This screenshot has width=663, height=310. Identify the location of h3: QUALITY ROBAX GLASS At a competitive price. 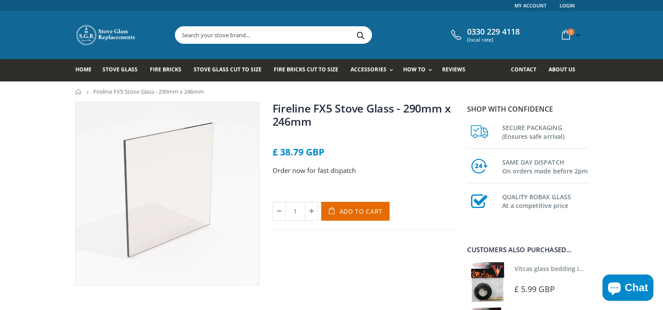
(545, 201).